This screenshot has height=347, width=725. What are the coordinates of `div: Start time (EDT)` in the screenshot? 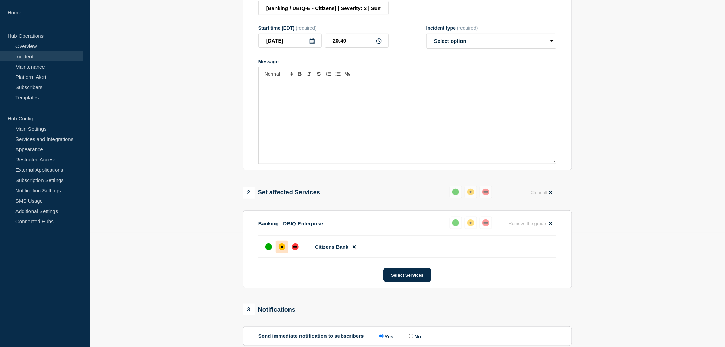 It's located at (323, 28).